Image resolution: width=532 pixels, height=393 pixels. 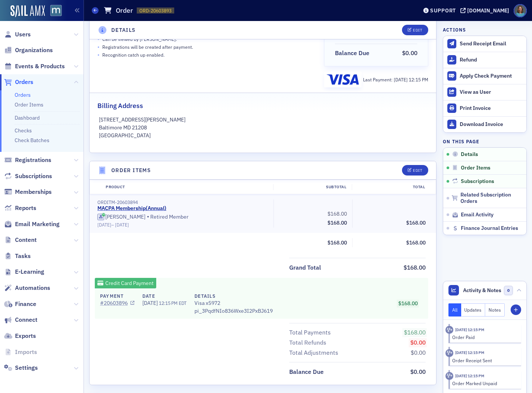 What do you see at coordinates (32, 140) in the screenshot?
I see `a: Check Batches` at bounding box center [32, 140].